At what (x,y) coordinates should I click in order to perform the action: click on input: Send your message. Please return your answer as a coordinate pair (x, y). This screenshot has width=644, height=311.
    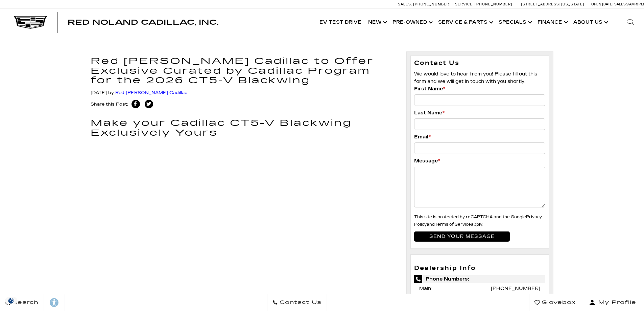
    Looking at the image, I should click on (462, 236).